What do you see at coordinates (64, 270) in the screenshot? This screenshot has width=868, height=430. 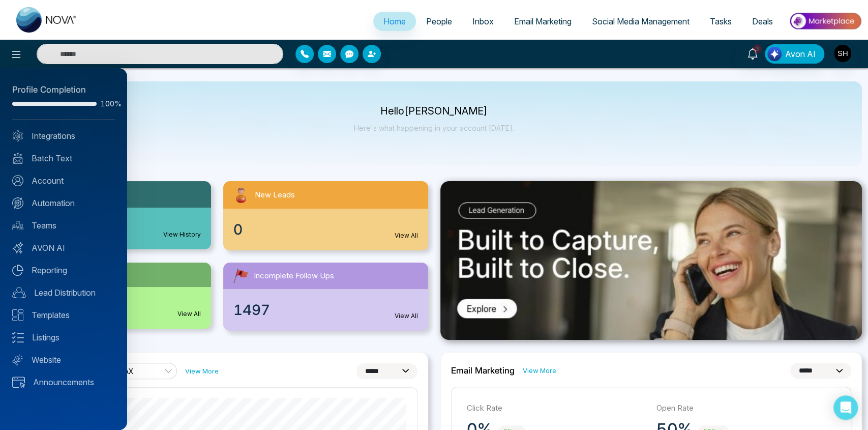 I see `a: Reporting` at bounding box center [64, 270].